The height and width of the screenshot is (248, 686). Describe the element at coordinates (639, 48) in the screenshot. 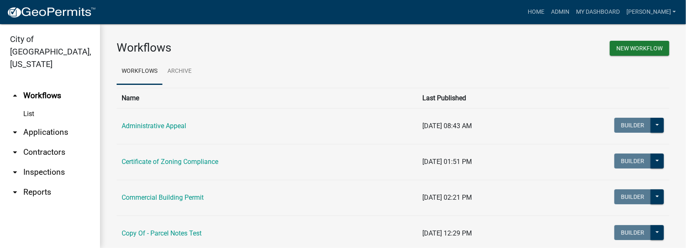

I see `button: New Workflow` at that location.